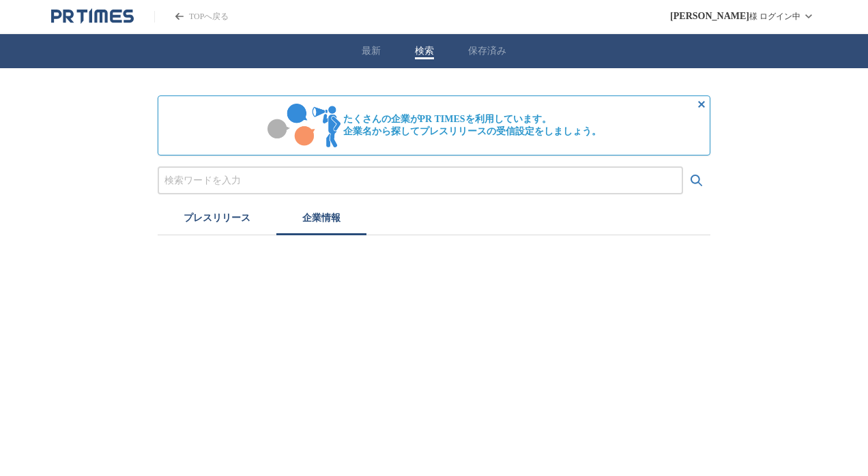  Describe the element at coordinates (487, 51) in the screenshot. I see `button: 保存済み` at that location.